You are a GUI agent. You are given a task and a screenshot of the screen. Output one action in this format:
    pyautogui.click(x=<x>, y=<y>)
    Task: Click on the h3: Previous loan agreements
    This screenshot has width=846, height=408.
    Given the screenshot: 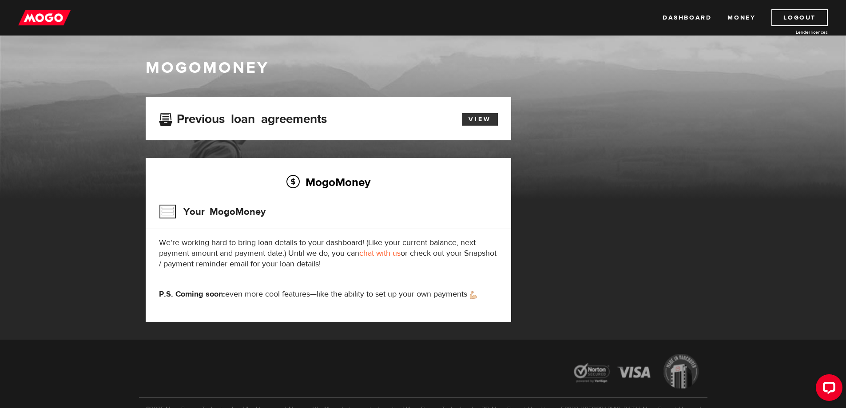 What is the action you would take?
    pyautogui.click(x=243, y=118)
    